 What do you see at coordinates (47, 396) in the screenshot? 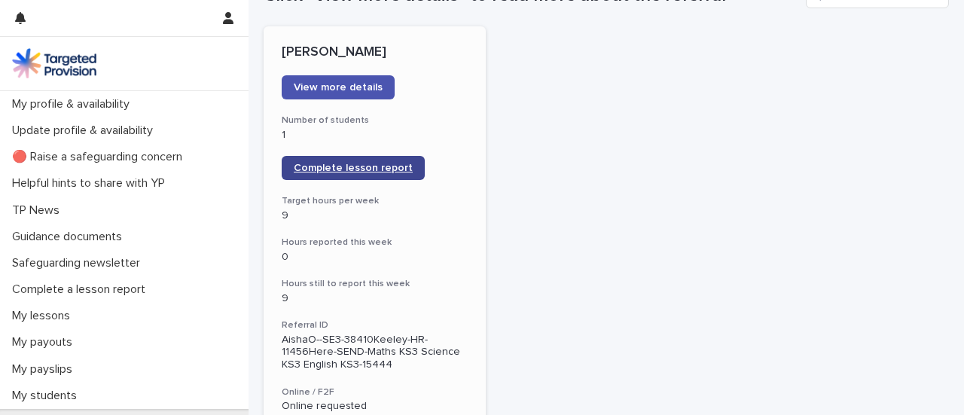
I see `p: My students` at bounding box center [47, 396].